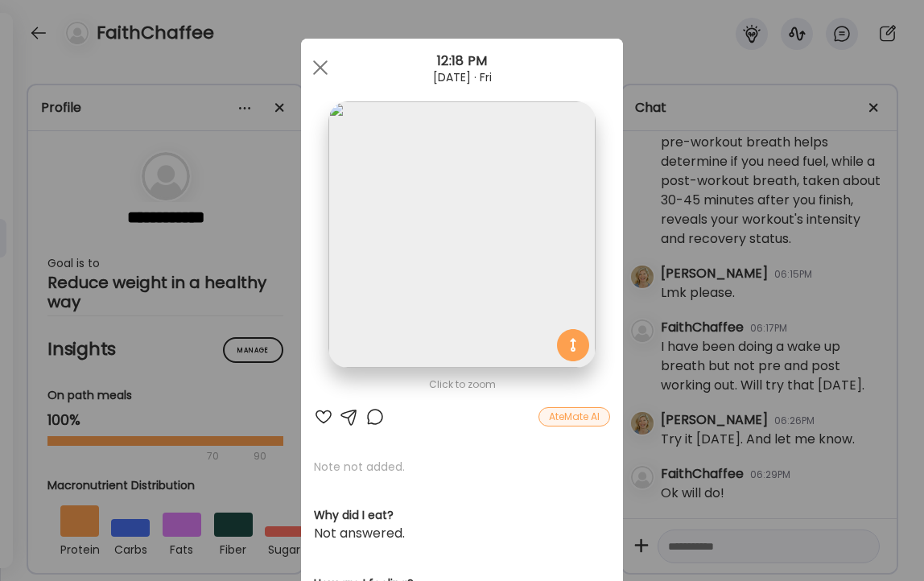 The image size is (924, 581). What do you see at coordinates (461, 234) in the screenshot?
I see `img: images%2Fn2ILavSUShf8Qy52dN46v0QMH602%2FV0x2uokQF0gebND9KQrF%2FvbM0VmB1Ti2AglYqaxhk_1080` at bounding box center [461, 234].